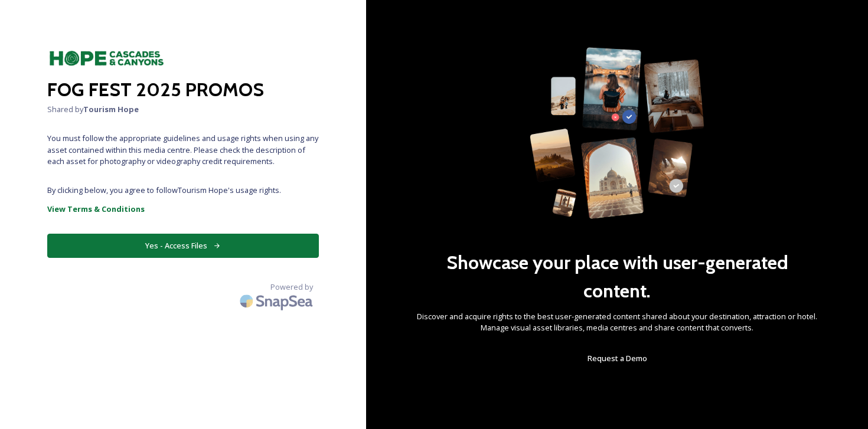 Image resolution: width=868 pixels, height=429 pixels. What do you see at coordinates (617, 133) in the screenshot?
I see `img: 63b42ca75bacad526042e722_Group%20154-p-800.png` at bounding box center [617, 133].